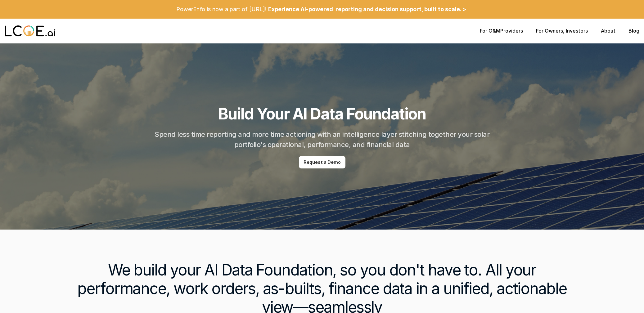  What do you see at coordinates (562, 31) in the screenshot?
I see `p: , Investors` at bounding box center [562, 31].